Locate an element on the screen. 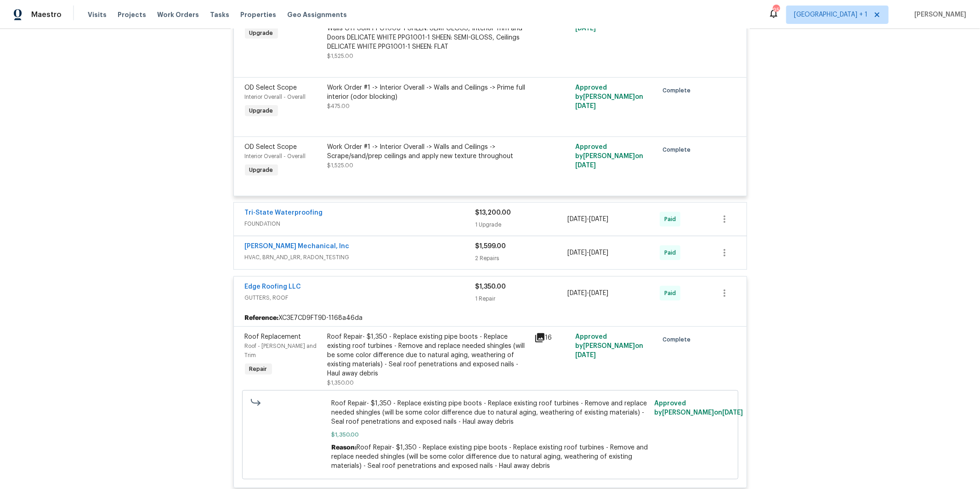 The width and height of the screenshot is (980, 489). div: Work Order #1 -> Interior Overall -> Walls and Ceilings -> Scrape/sand/prep ceilings and apply ne... is located at coordinates (428, 152).